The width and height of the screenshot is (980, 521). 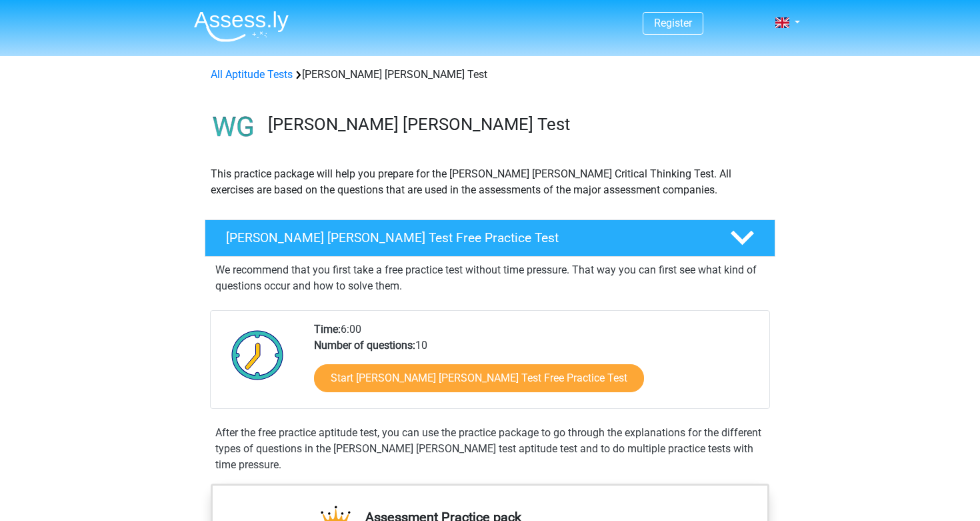 What do you see at coordinates (241, 26) in the screenshot?
I see `img: Assessly` at bounding box center [241, 26].